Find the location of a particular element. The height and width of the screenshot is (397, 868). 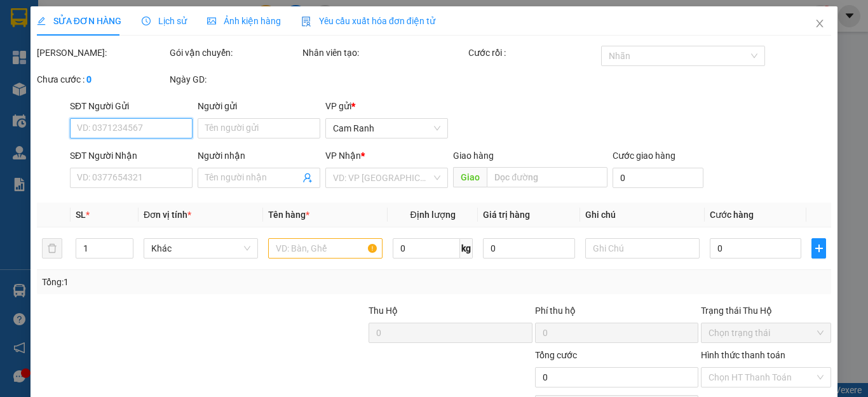

span: Giao hàng is located at coordinates (473, 156).